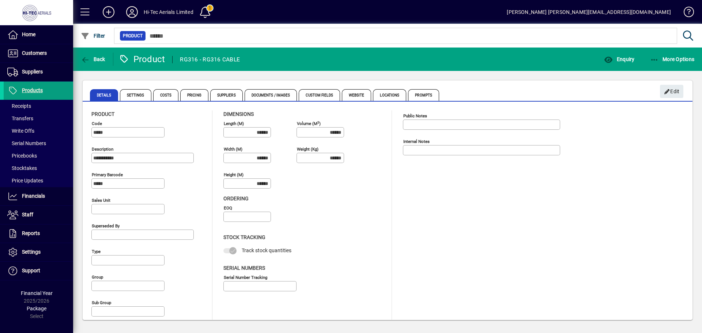 The height and width of the screenshot is (333, 702). Describe the element at coordinates (25, 181) in the screenshot. I see `span: Price Updates` at that location.